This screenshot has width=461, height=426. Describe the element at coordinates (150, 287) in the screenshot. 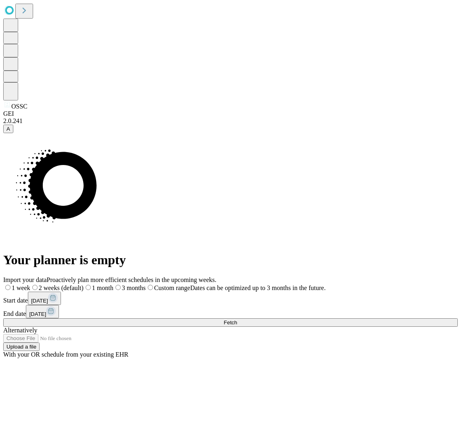

I see `input: Custom rangeDates can be optimized up to 3 months in the future.` at that location.